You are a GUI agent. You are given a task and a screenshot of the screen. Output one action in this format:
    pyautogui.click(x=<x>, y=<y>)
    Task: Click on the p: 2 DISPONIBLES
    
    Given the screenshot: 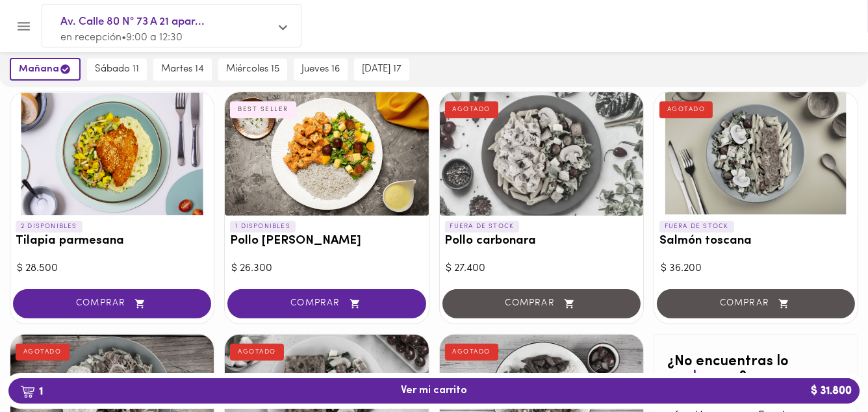 What is the action you would take?
    pyautogui.click(x=49, y=227)
    